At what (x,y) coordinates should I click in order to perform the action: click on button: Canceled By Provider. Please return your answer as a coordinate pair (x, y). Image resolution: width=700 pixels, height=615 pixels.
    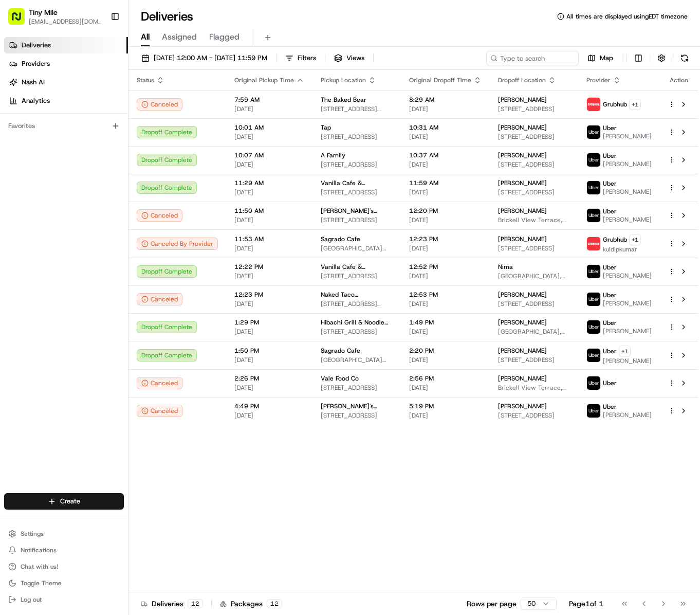
    Looking at the image, I should click on (177, 244).